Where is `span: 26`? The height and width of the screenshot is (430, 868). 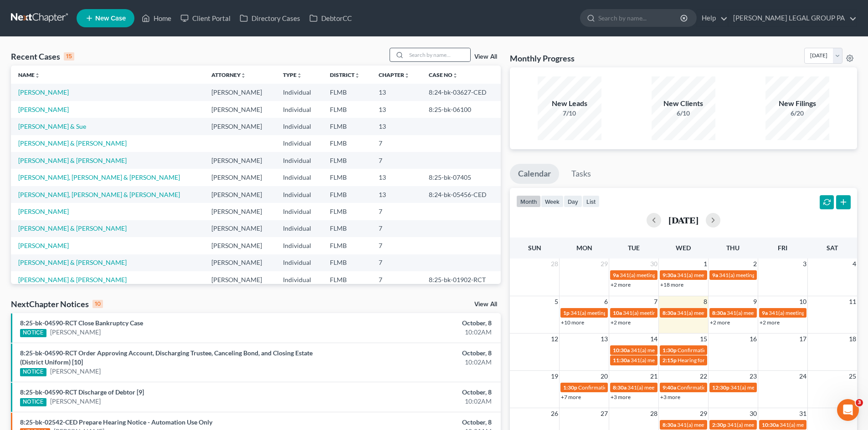
span: 26 is located at coordinates (555, 414).